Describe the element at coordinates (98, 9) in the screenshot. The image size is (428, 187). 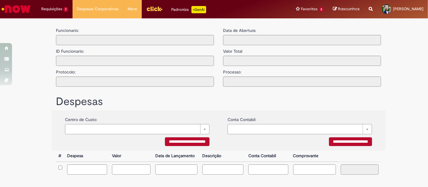
I see `span: Despesas Corporativas` at that location.